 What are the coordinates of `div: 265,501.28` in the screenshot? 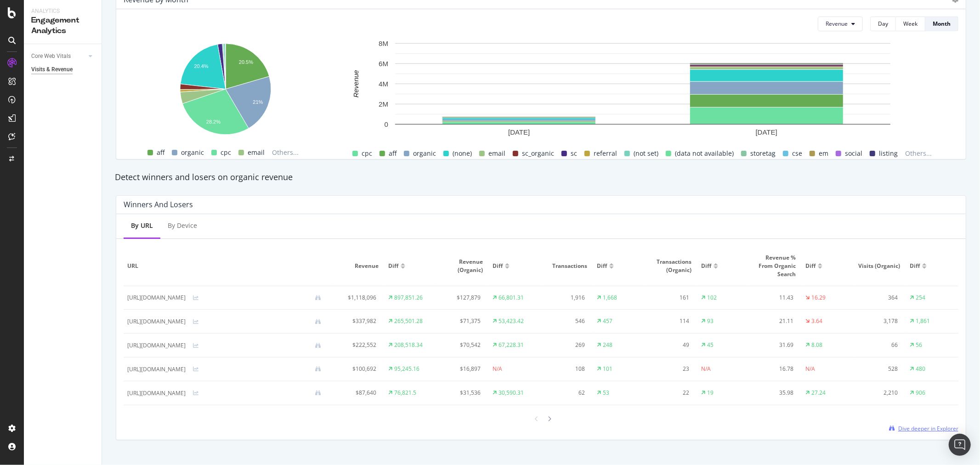 It's located at (409, 321).